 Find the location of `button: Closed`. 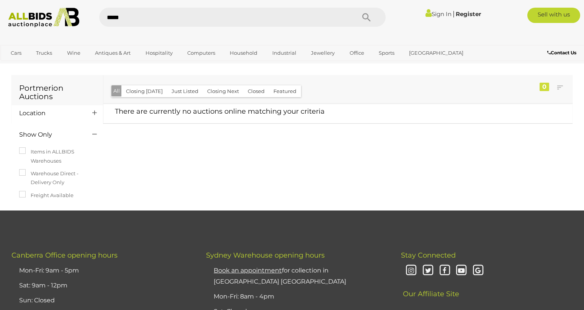

button: Closed is located at coordinates (256, 91).